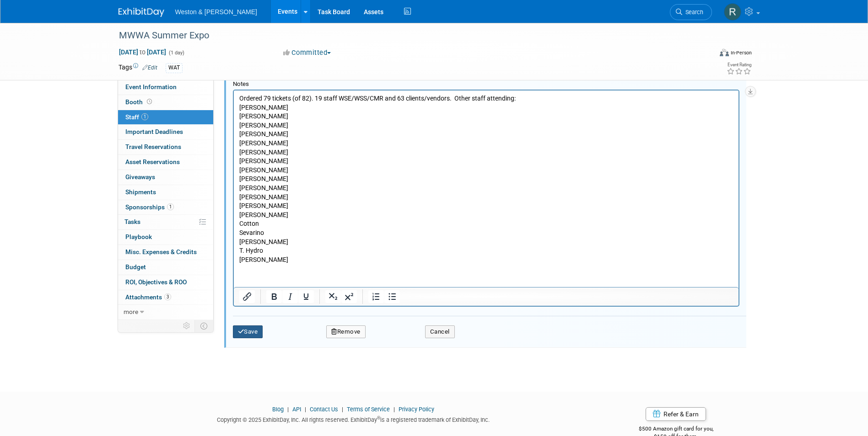 The width and height of the screenshot is (868, 436). I want to click on a: API, so click(296, 409).